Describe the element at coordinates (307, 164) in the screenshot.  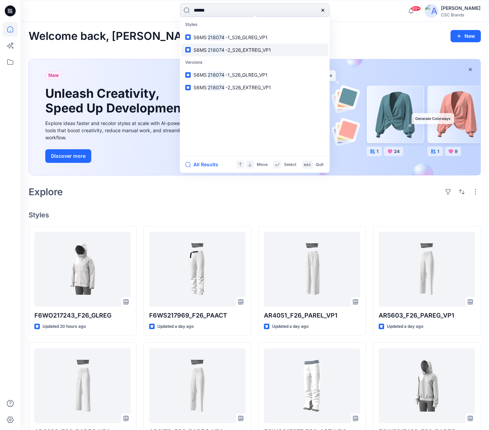
I see `p: esc` at that location.